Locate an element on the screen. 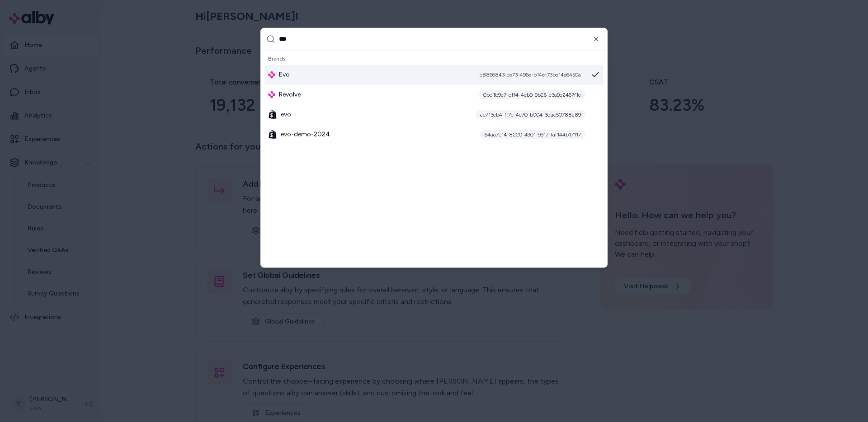 The image size is (868, 422). div: 64aa7c14-8220-4901-9917-faf144b17117 is located at coordinates (532, 134).